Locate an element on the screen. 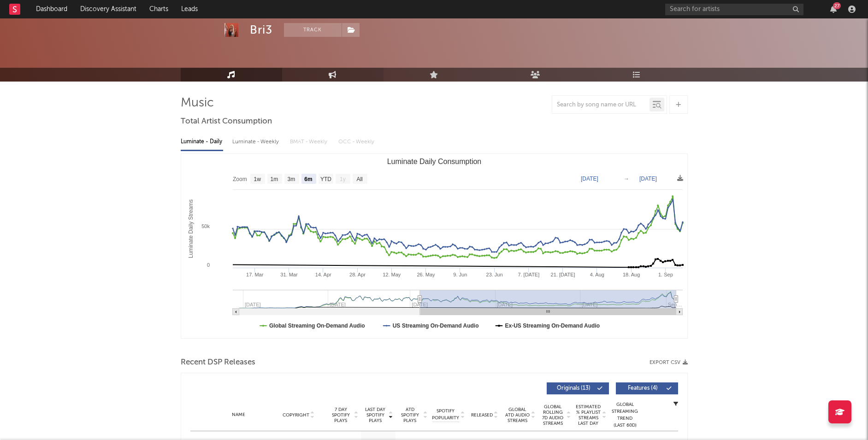  text: 50k is located at coordinates (205, 226).